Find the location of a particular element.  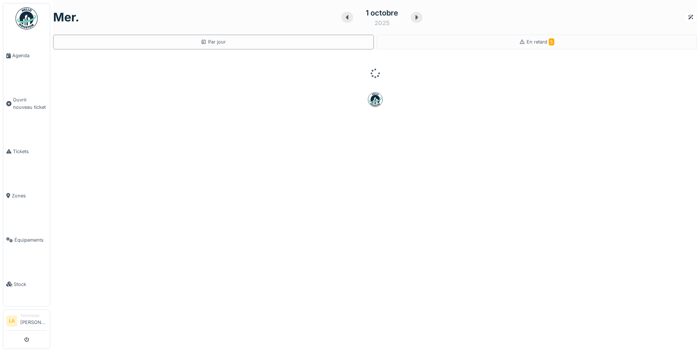

a: Stock is located at coordinates (27, 284).